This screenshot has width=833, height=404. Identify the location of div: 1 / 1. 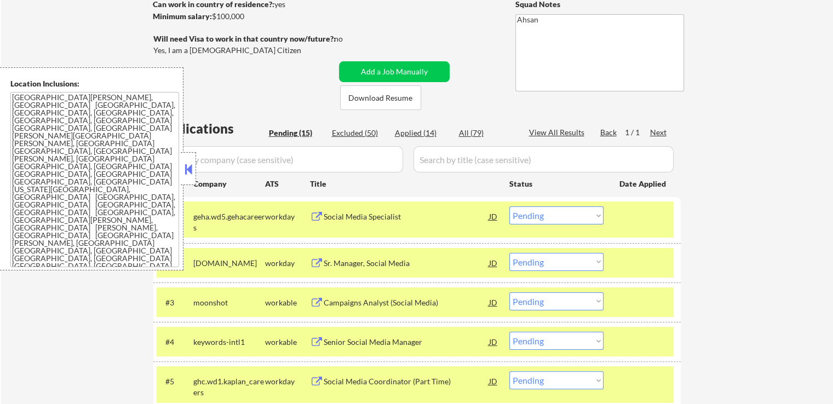
(637, 133).